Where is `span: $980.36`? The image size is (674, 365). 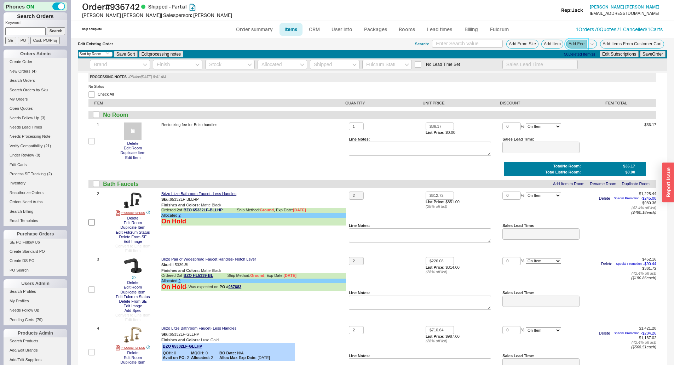 span: $980.36 is located at coordinates (649, 203).